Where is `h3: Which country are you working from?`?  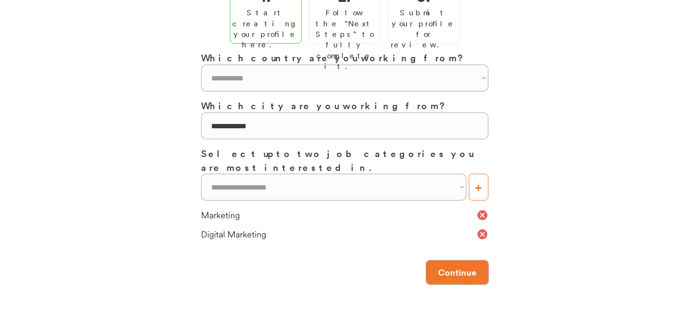
h3: Which country are you working from? is located at coordinates (345, 57).